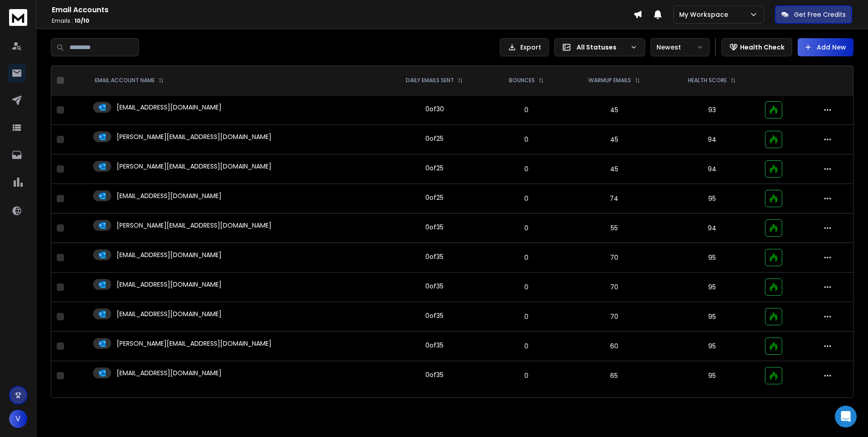  What do you see at coordinates (522, 81) in the screenshot?
I see `p: BOUNCES` at bounding box center [522, 81].